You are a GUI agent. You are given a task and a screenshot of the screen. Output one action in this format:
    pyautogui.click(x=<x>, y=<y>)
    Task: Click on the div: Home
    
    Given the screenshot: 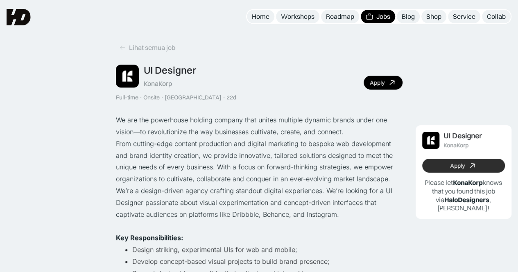 What is the action you would take?
    pyautogui.click(x=261, y=16)
    